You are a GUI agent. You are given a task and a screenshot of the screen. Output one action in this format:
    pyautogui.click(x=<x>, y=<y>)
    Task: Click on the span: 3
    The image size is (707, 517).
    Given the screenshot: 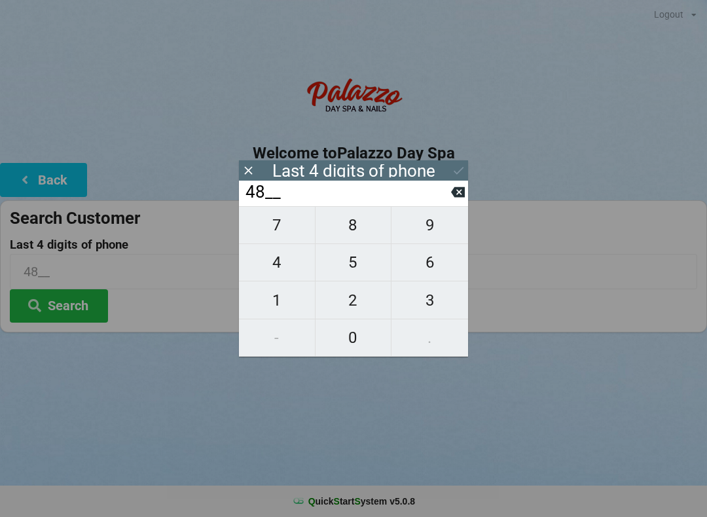 What is the action you would take?
    pyautogui.click(x=429, y=300)
    